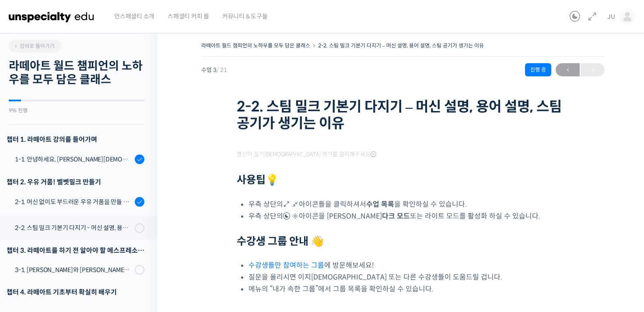  What do you see at coordinates (396, 215) in the screenshot?
I see `b: 다크 모드` at bounding box center [396, 215].